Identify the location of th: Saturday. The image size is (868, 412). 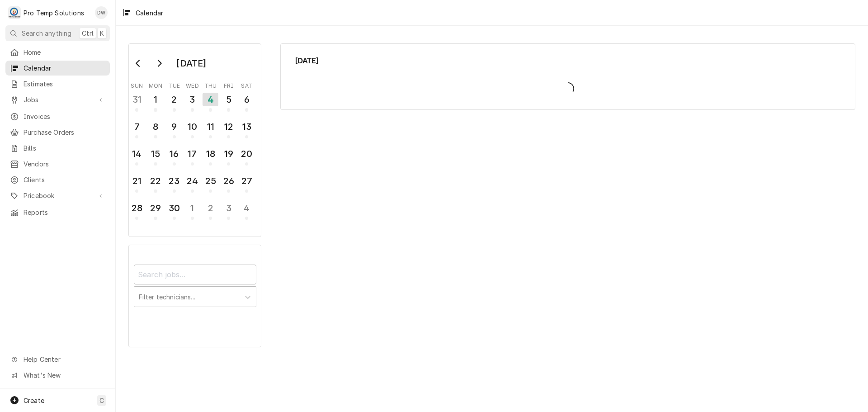
(247, 85).